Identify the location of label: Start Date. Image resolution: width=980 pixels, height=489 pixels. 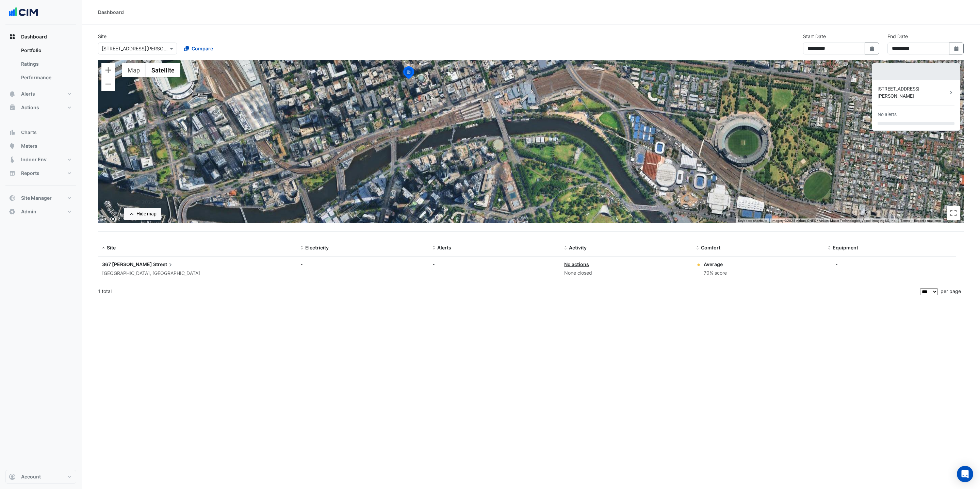
(814, 36).